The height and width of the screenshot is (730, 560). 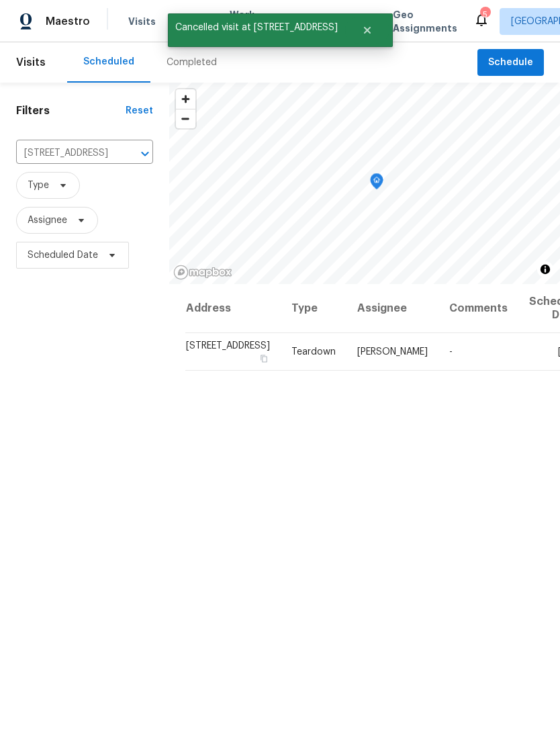 What do you see at coordinates (63, 255) in the screenshot?
I see `span: Scheduled Date` at bounding box center [63, 255].